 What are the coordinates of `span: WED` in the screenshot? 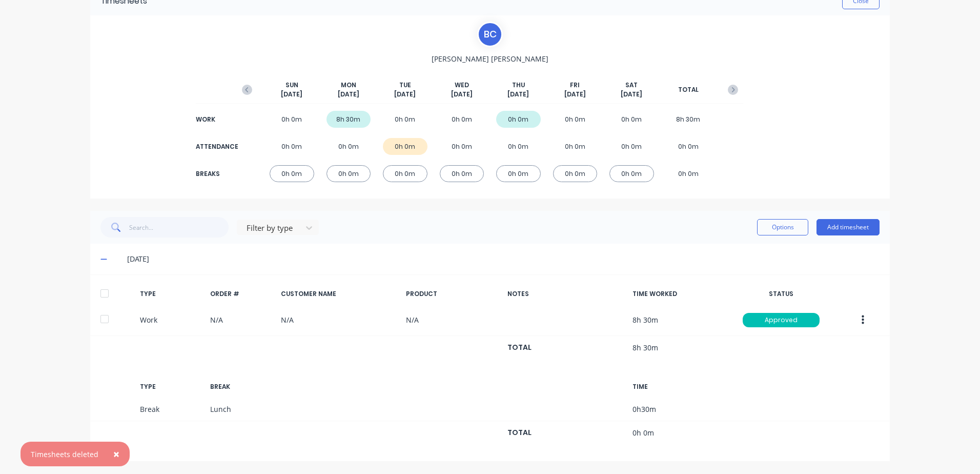 It's located at (462, 85).